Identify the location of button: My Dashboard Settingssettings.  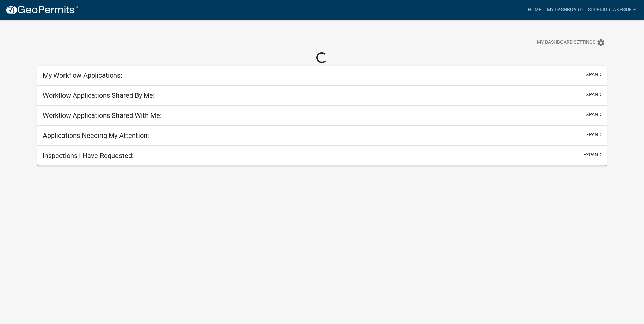
(571, 43).